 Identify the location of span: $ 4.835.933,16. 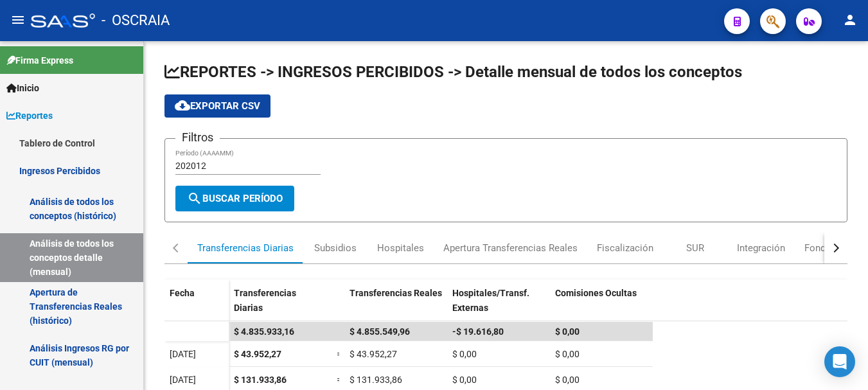
(264, 331).